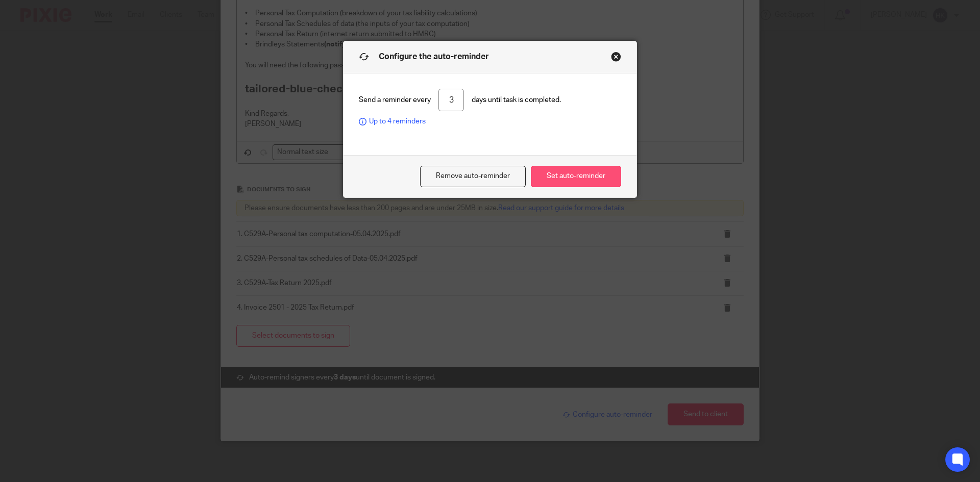 This screenshot has width=980, height=482. Describe the element at coordinates (516, 100) in the screenshot. I see `span: days until task is completed.` at that location.